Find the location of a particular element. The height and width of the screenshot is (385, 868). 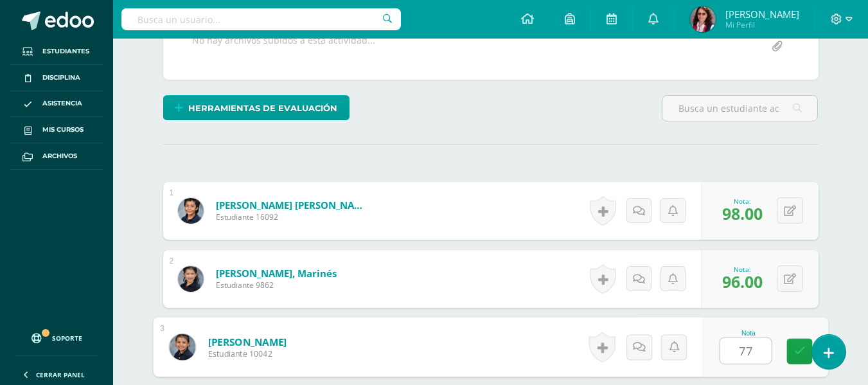

div: Nota is located at coordinates (747, 333).